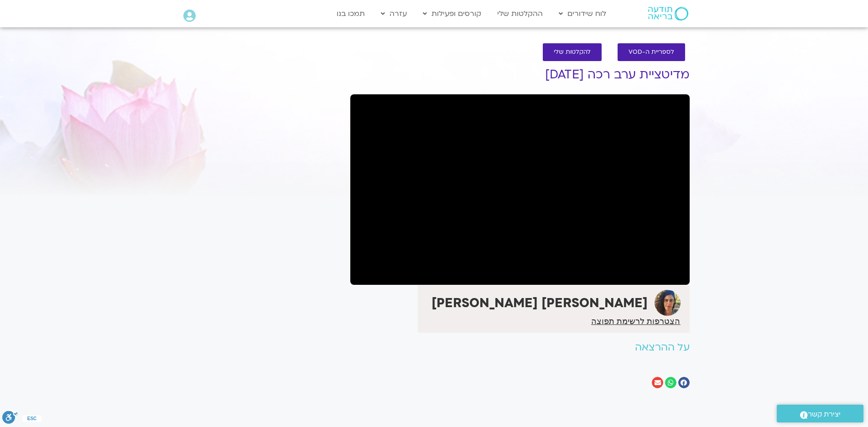  I want to click on span: יצירת קשר, so click(824, 414).